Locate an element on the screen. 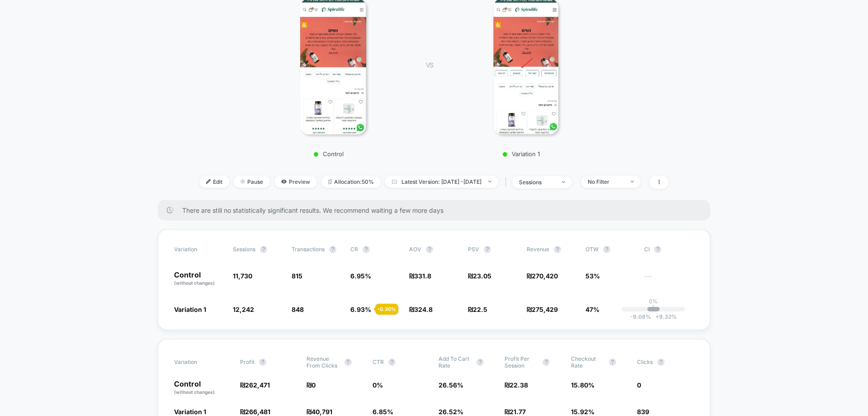 The width and height of the screenshot is (868, 416). span: 26.56 % is located at coordinates (451, 385).